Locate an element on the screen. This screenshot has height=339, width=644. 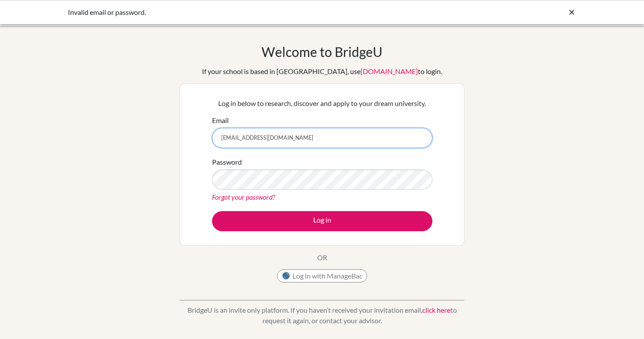
p: Log in below to research, discover and apply to your dream university. is located at coordinates (322, 103).